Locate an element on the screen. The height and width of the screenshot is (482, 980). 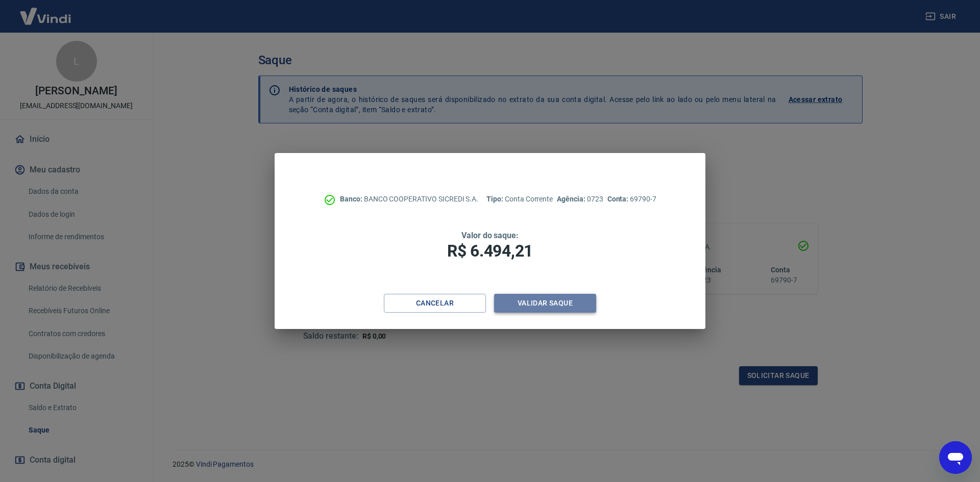
p: BANCO COOPERATIVO SICREDI S.A. is located at coordinates (408, 199).